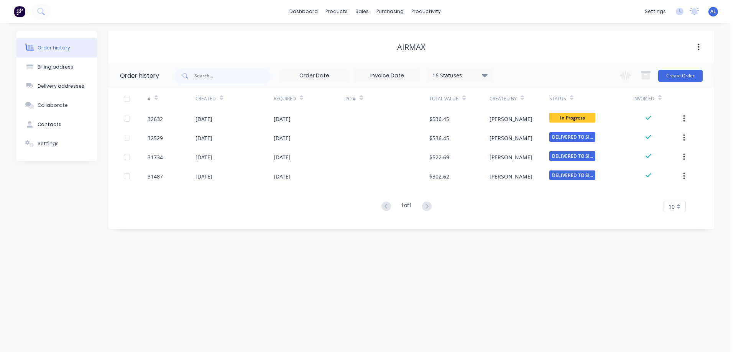 The width and height of the screenshot is (736, 352). Describe the element at coordinates (49, 125) in the screenshot. I see `div: Contacts` at that location.